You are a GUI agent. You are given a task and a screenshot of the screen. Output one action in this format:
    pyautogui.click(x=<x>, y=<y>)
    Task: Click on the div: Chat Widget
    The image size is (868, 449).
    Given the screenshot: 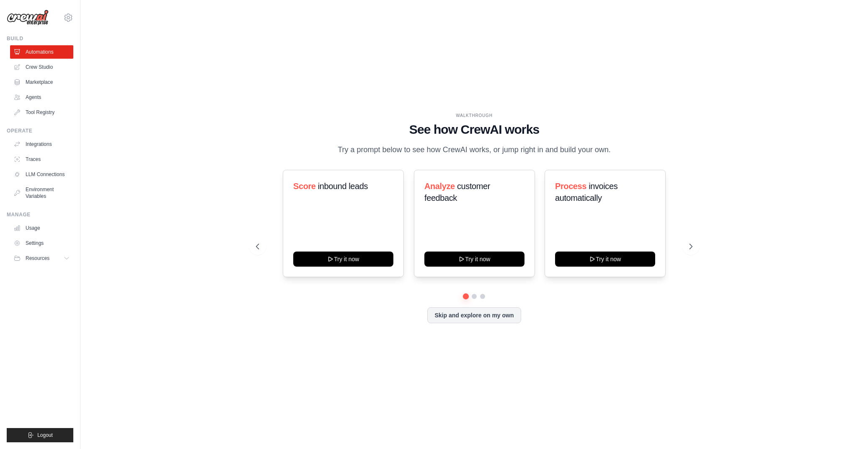 What is the action you would take?
    pyautogui.click(x=847, y=429)
    